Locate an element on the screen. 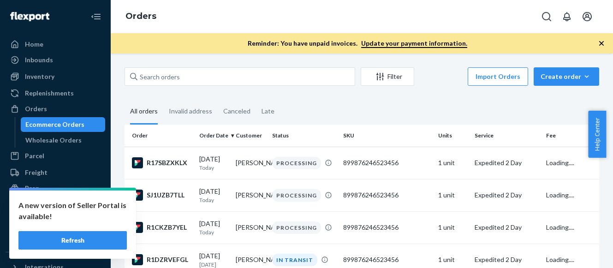  th: Order Date is located at coordinates (214, 136).